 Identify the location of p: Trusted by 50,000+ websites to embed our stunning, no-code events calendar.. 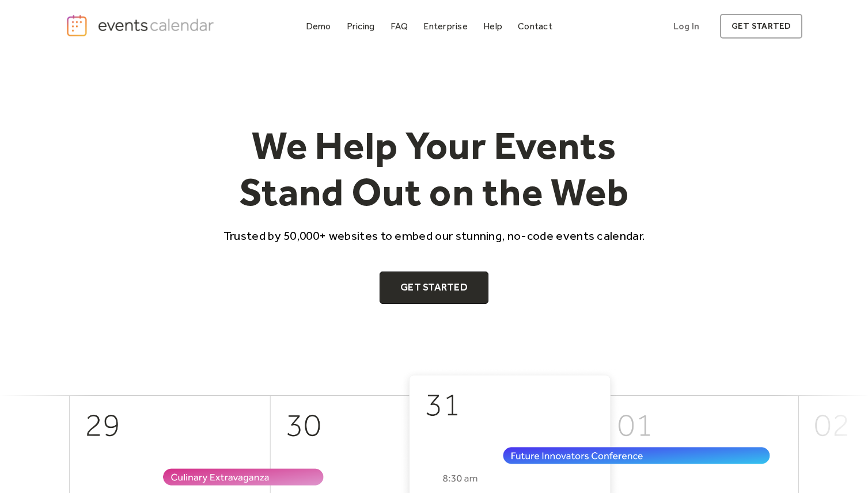
(434, 236).